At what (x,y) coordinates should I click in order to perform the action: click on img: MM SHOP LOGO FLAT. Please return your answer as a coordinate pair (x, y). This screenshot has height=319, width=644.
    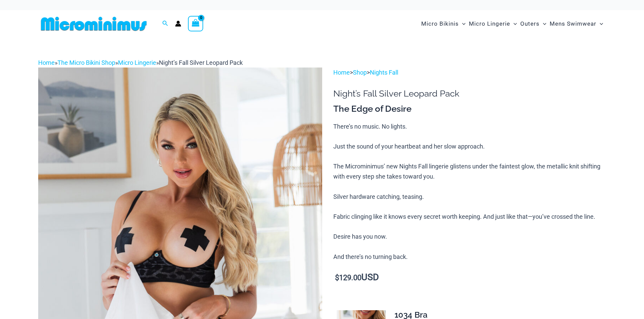
    Looking at the image, I should click on (94, 24).